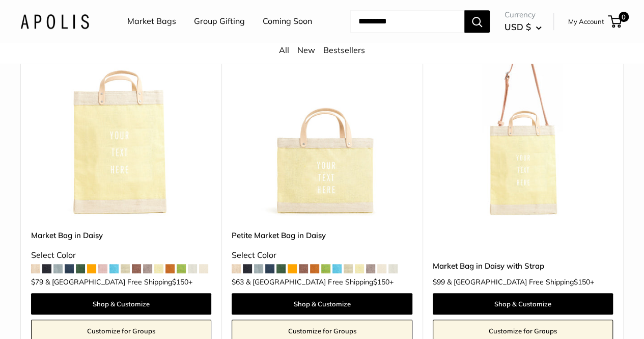  I want to click on a: All, so click(284, 50).